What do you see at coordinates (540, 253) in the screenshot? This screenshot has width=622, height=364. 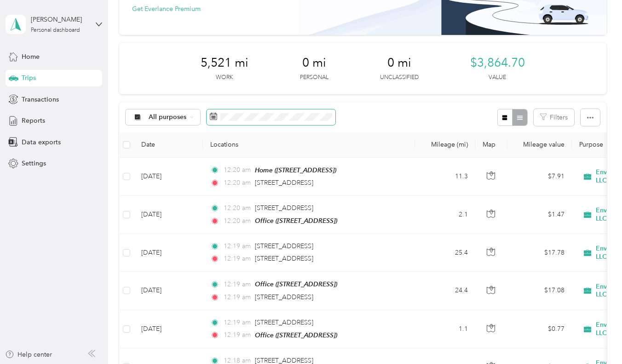 I see `td: $17.78` at bounding box center [540, 253].